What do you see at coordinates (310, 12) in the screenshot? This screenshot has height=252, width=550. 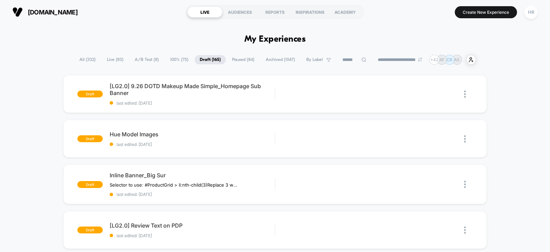 I see `div: INSPIRATIONS` at bounding box center [310, 12].